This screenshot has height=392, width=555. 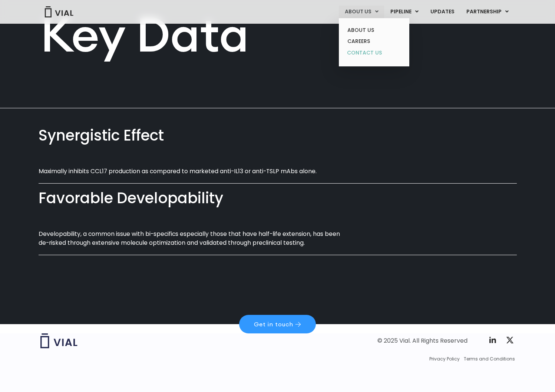 I want to click on div: Synergistic Effect, so click(x=278, y=135).